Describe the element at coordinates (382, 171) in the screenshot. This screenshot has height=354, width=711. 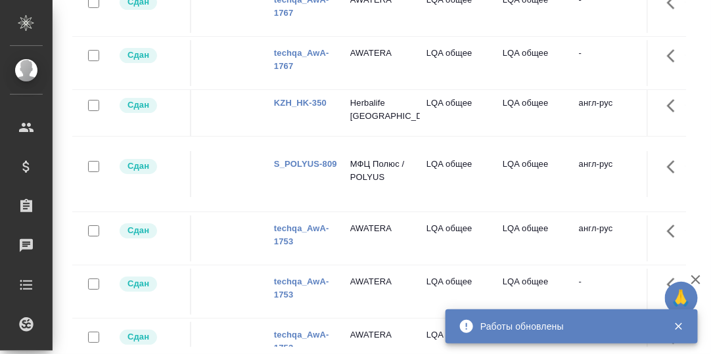
I see `p: МФЦ Полюс / POLYUS` at that location.